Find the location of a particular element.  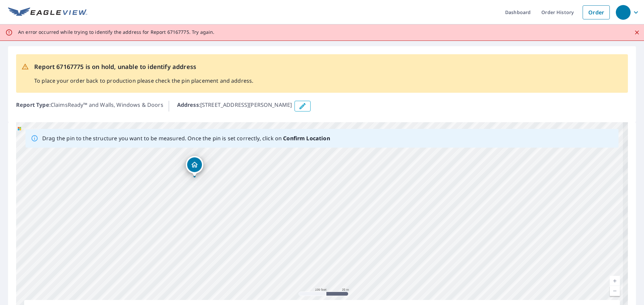

b: Address is located at coordinates (188, 105).